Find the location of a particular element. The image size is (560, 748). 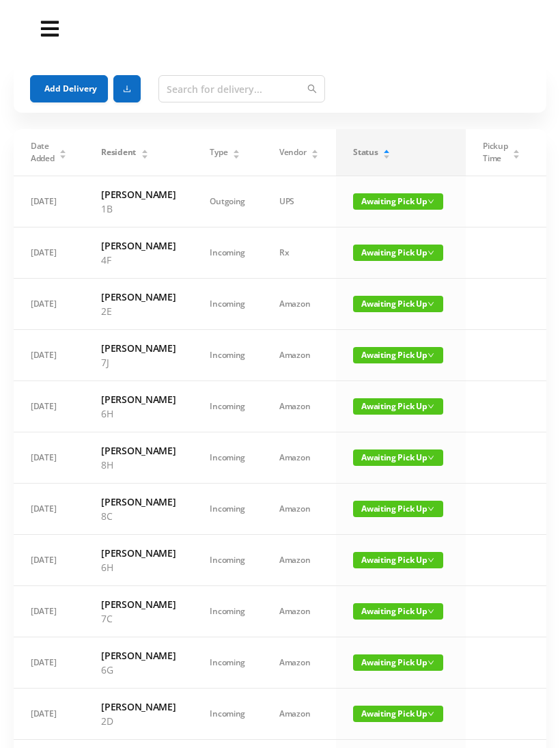

td: Rx is located at coordinates (299, 253).